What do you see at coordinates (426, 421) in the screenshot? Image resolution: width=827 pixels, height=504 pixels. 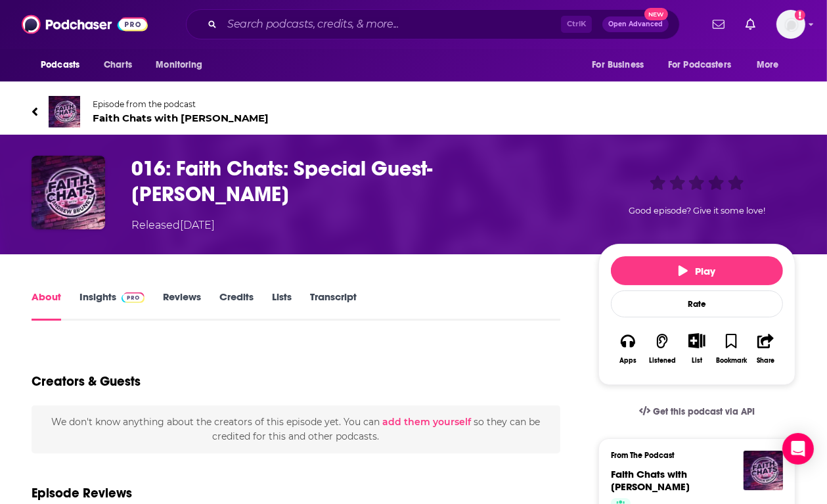 I see `button: add them yourself` at bounding box center [426, 421].